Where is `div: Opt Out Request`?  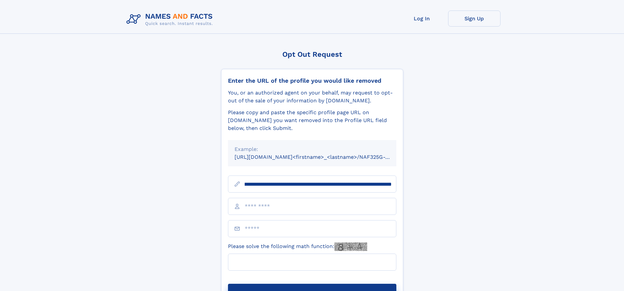 div: Opt Out Request is located at coordinates (312, 54).